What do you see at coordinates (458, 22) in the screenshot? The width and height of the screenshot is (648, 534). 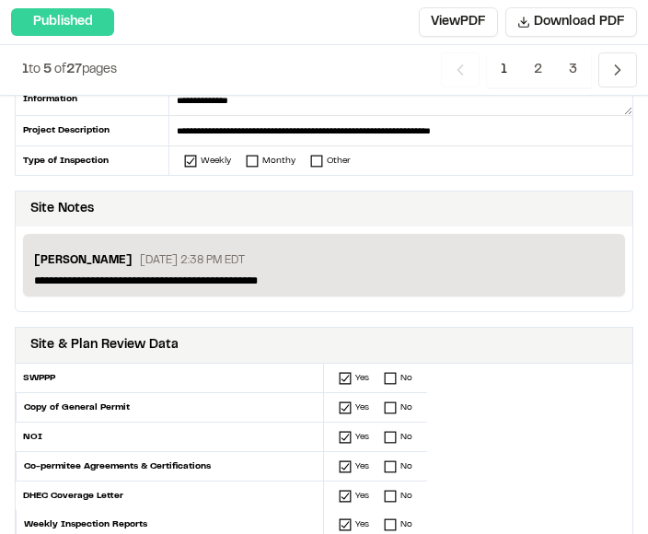 I see `button: ViewPDF` at bounding box center [458, 22].